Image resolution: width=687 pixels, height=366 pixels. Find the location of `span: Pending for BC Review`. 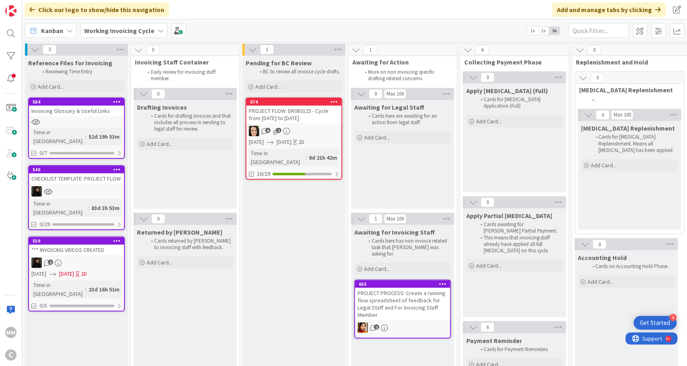

span: Pending for BC Review is located at coordinates (279, 63).